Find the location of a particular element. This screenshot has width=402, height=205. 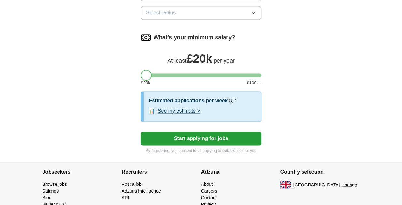

a: Blog is located at coordinates (47, 197).